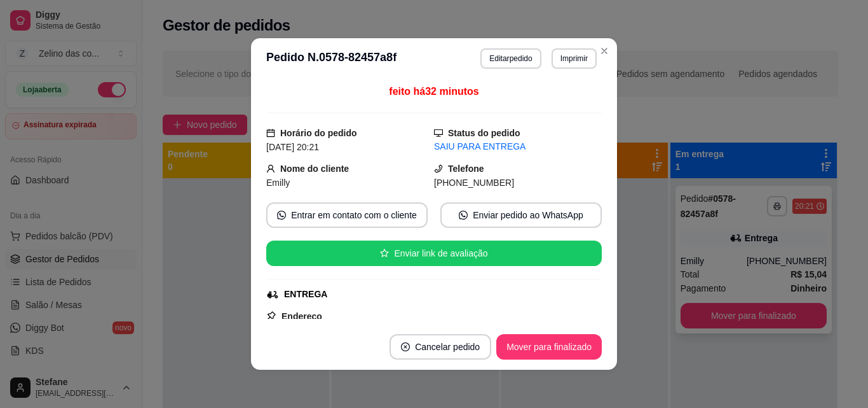 The height and width of the screenshot is (408, 868). Describe the element at coordinates (302, 316) in the screenshot. I see `strong: Endereço` at that location.